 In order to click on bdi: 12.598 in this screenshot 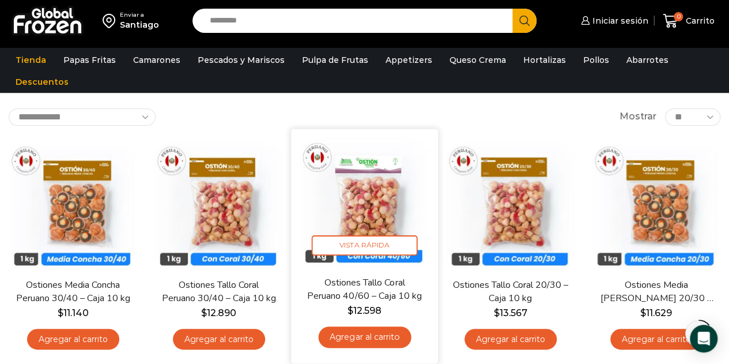, I will do `click(364, 309)`.